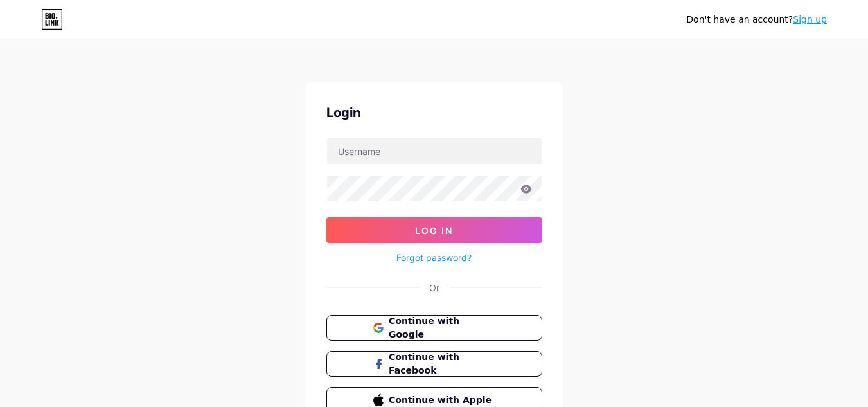 The width and height of the screenshot is (868, 407). Describe the element at coordinates (434, 230) in the screenshot. I see `button: Log In` at that location.